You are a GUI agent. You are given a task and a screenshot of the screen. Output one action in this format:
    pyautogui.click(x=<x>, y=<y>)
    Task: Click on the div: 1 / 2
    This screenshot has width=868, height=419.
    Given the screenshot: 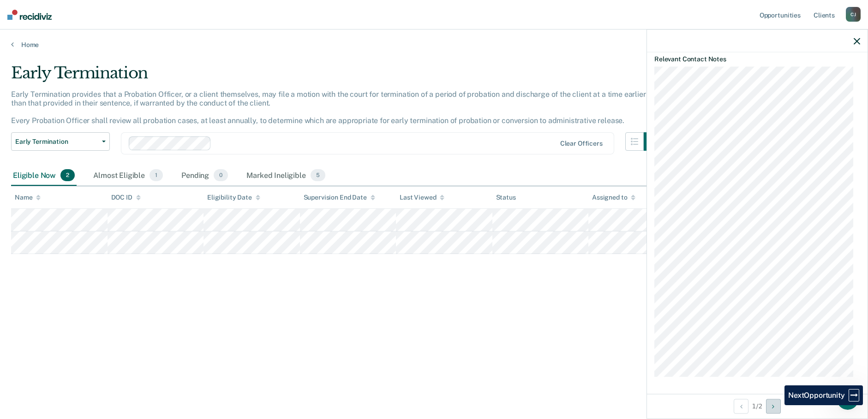 What is the action you would take?
    pyautogui.click(x=757, y=406)
    